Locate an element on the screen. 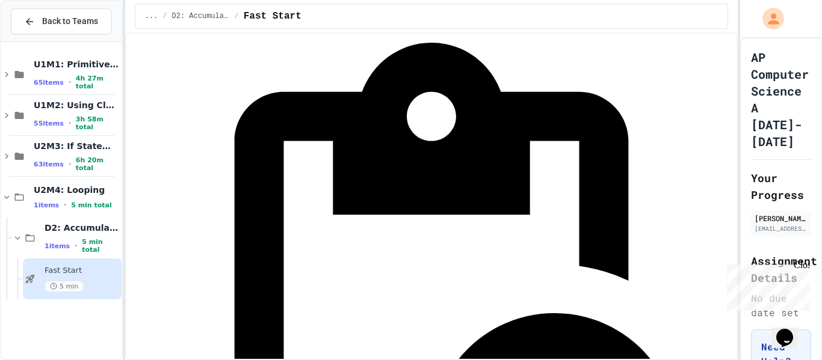 Image resolution: width=822 pixels, height=360 pixels. div: Chat with us now!Close is located at coordinates (44, 40).